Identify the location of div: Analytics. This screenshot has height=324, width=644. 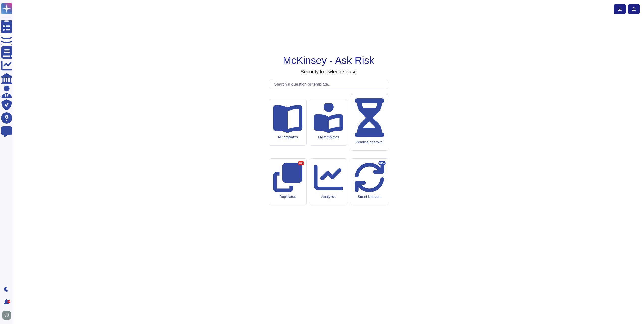
(328, 197).